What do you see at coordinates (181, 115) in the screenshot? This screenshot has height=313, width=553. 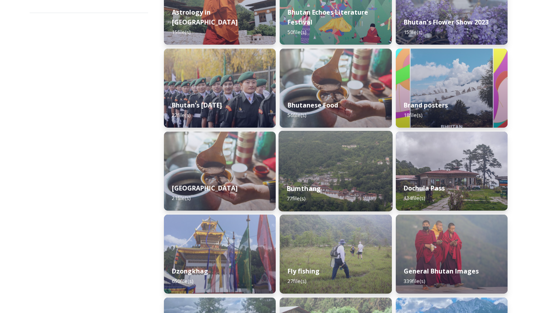 I see `span: 22 file(s)` at bounding box center [181, 115].